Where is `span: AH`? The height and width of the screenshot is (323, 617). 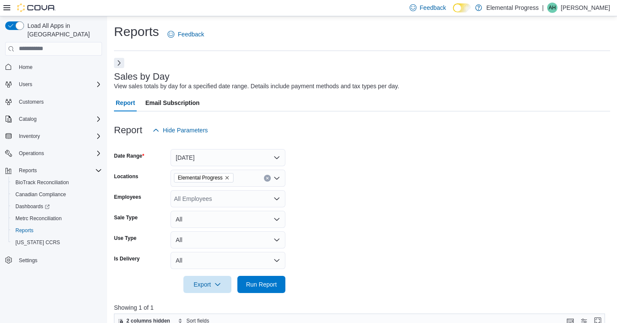
span: AH is located at coordinates (552, 8).